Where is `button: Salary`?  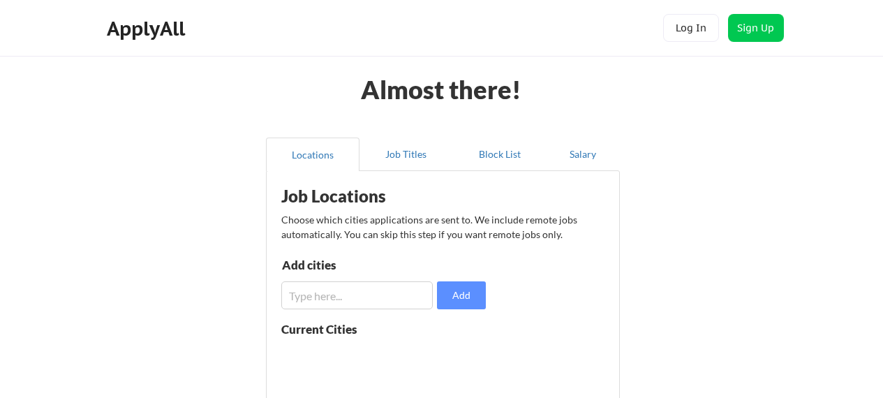
button: Salary is located at coordinates (583, 154).